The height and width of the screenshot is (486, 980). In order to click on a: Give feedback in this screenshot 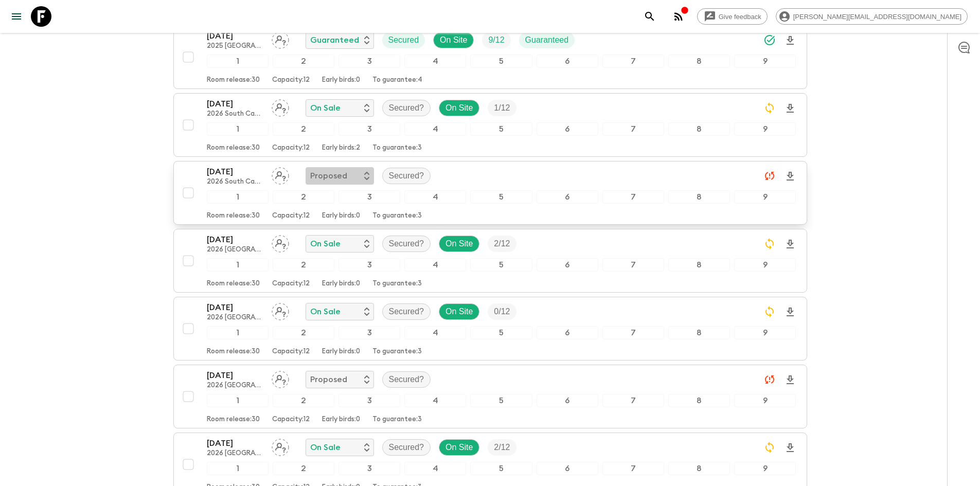, I will do `click(732, 16)`.